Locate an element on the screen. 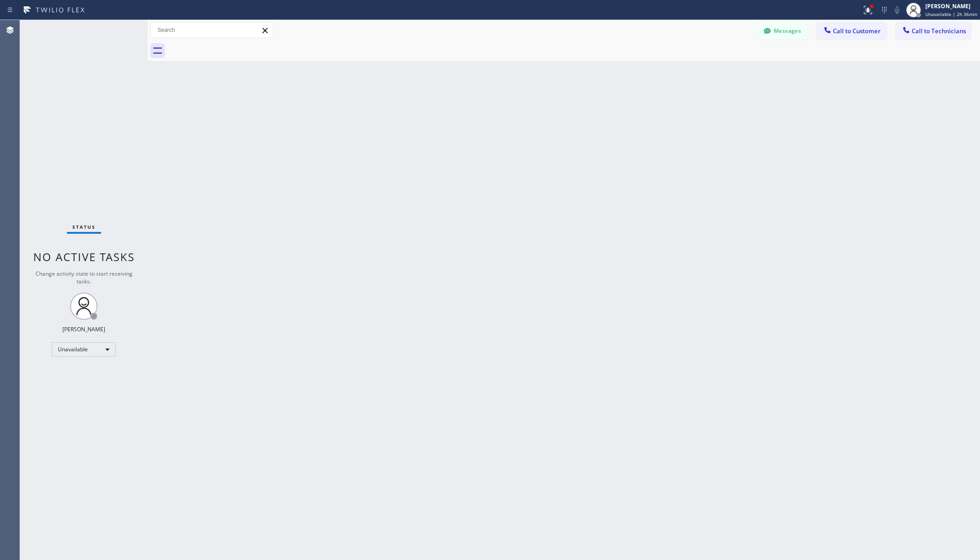 The width and height of the screenshot is (980, 560). input: Search is located at coordinates (212, 30).